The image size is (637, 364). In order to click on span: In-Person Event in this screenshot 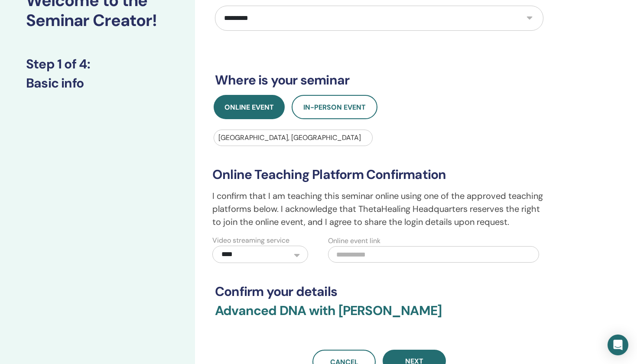, I will do `click(335, 107)`.